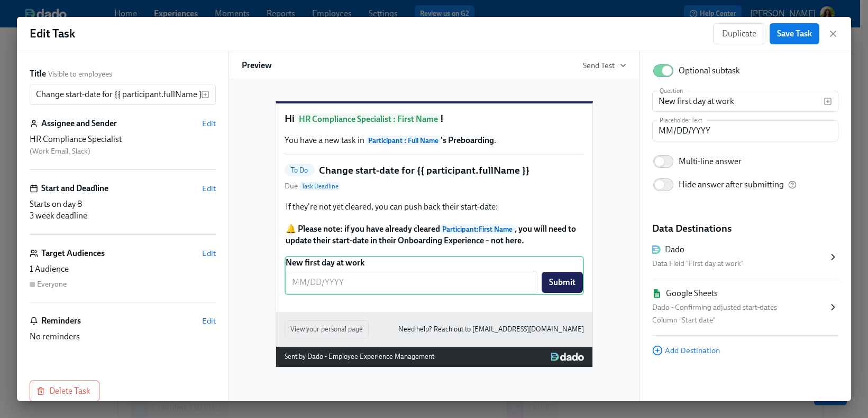 The image size is (868, 418). Describe the element at coordinates (740, 321) in the screenshot. I see `div: Column "Start date"` at that location.